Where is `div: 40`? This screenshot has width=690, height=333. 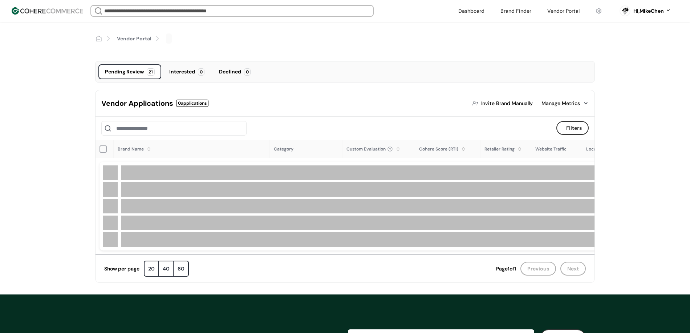 div: 40 is located at coordinates (166, 269).